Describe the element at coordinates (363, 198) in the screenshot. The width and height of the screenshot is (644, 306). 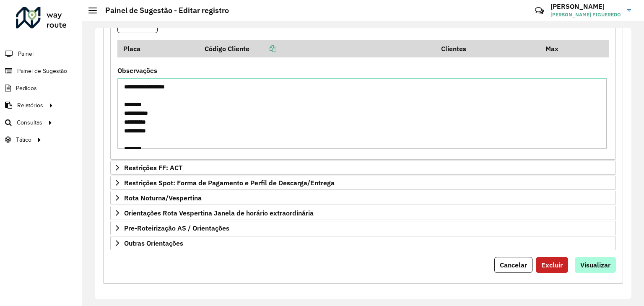
I see `a: Rota Noturna/Vespertina` at that location.